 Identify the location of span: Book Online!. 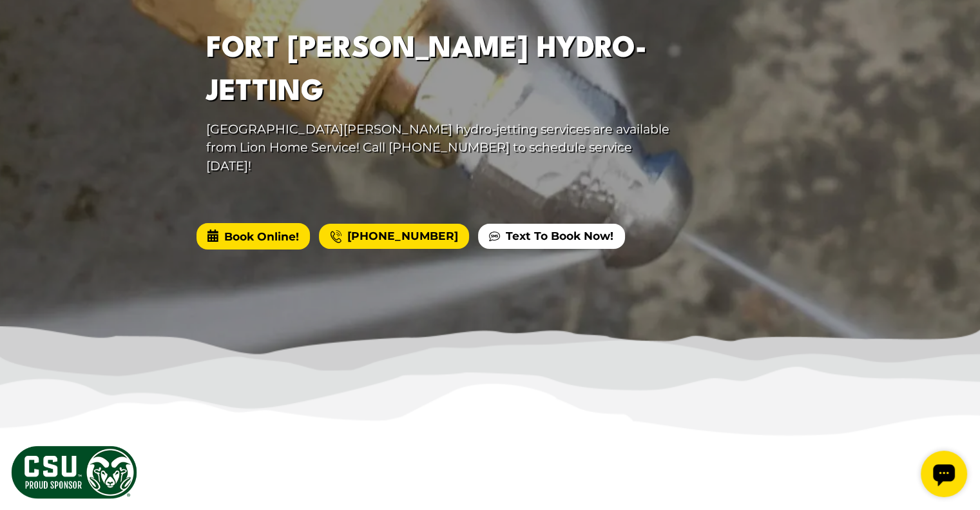
(254, 236).